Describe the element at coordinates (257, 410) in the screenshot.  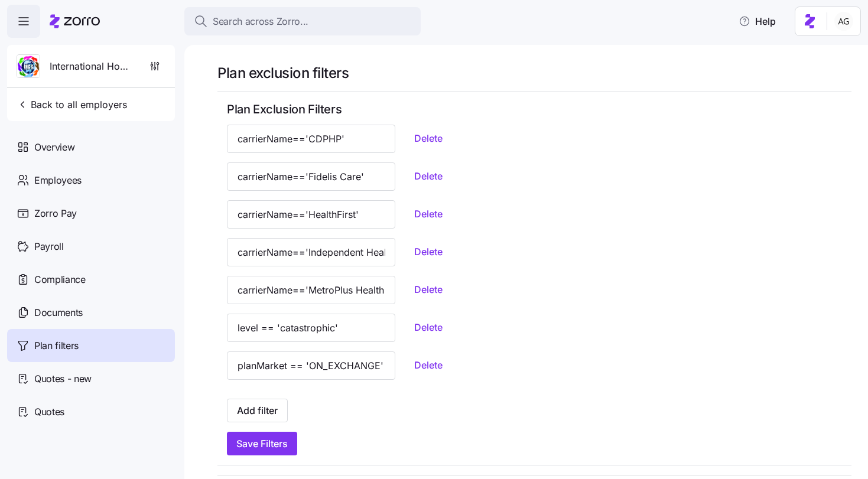
I see `button: Add filter` at that location.